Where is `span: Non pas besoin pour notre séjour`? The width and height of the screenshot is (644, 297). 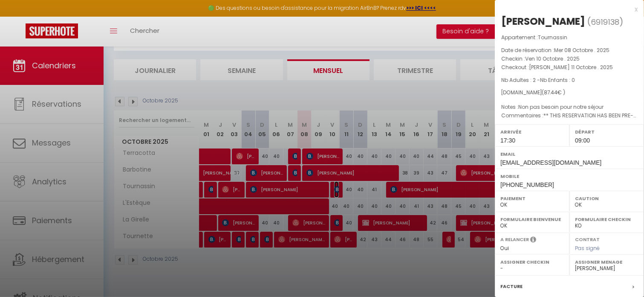 span: Non pas besoin pour notre séjour is located at coordinates (561, 106).